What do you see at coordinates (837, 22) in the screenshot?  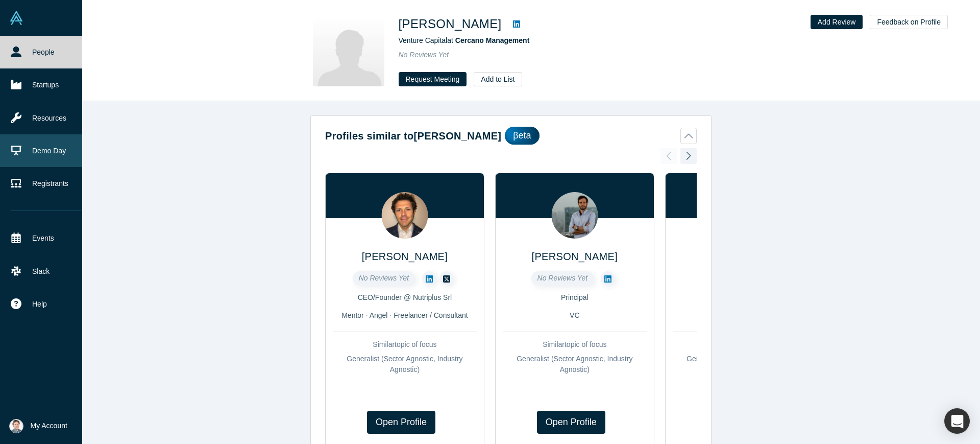 I see `button: Add Review` at bounding box center [837, 22].